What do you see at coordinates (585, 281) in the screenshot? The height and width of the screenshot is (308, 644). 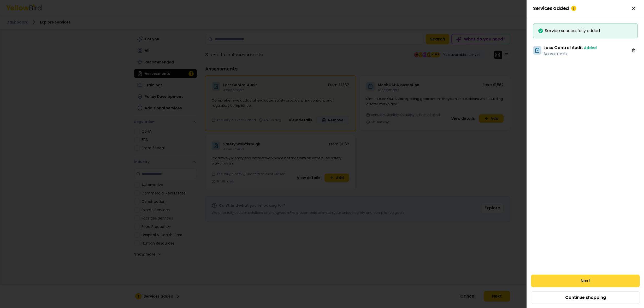 I see `button: Next` at bounding box center [585, 281].